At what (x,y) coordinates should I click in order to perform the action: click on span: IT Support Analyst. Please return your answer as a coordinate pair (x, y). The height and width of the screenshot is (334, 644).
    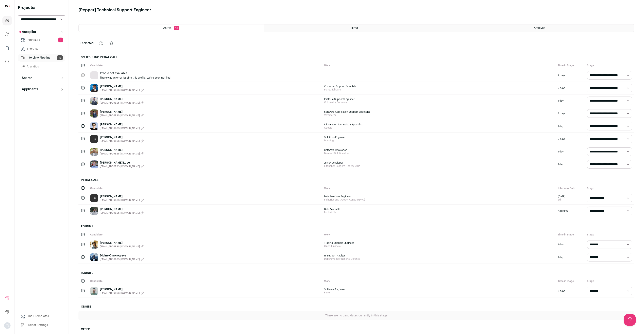
    Looking at the image, I should click on (439, 255).